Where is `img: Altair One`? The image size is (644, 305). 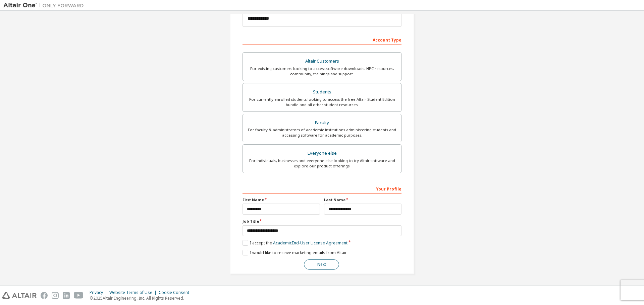 img: Altair One is located at coordinates (45, 5).